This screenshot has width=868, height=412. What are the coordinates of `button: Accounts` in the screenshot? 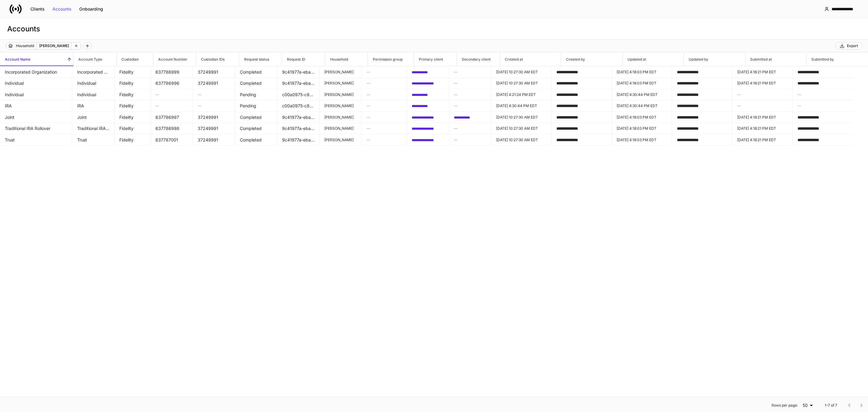 It's located at (62, 9).